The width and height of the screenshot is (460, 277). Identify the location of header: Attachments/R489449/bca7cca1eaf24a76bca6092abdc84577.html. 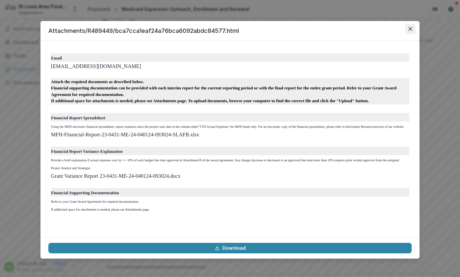
(230, 31).